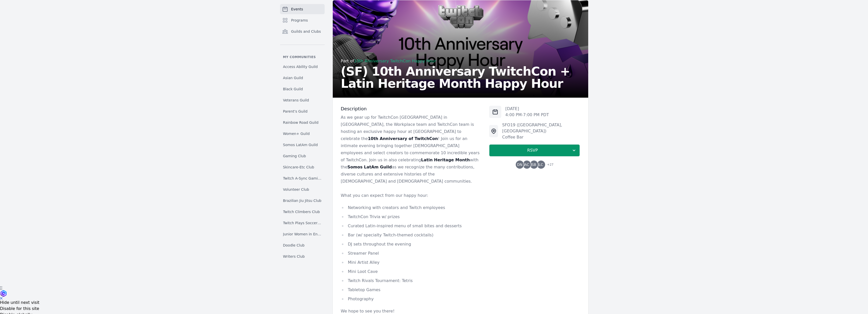 The image size is (868, 314). Describe the element at coordinates (302, 223) in the screenshot. I see `span: Twitch Plays Soccer Club` at that location.